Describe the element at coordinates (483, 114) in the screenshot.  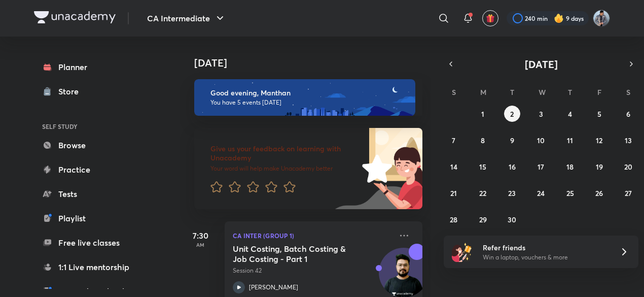
I see `button: September 1, 2025` at that location.